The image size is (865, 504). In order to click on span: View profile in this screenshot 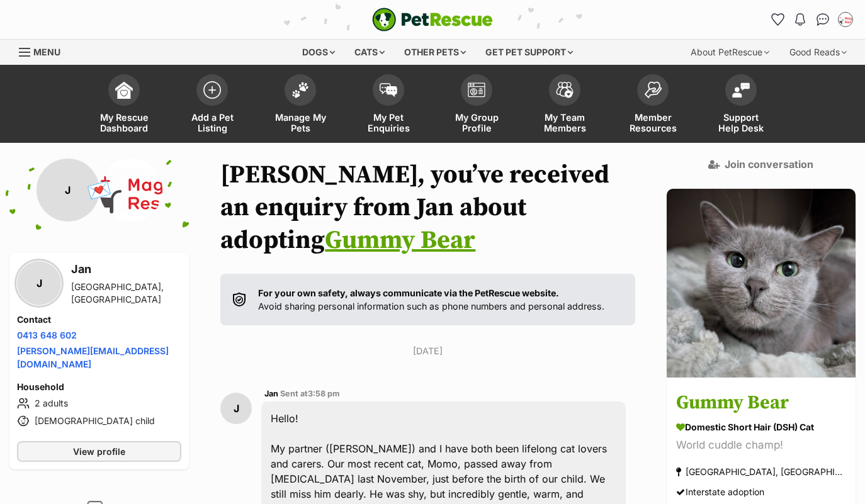, I will do `click(99, 451)`.